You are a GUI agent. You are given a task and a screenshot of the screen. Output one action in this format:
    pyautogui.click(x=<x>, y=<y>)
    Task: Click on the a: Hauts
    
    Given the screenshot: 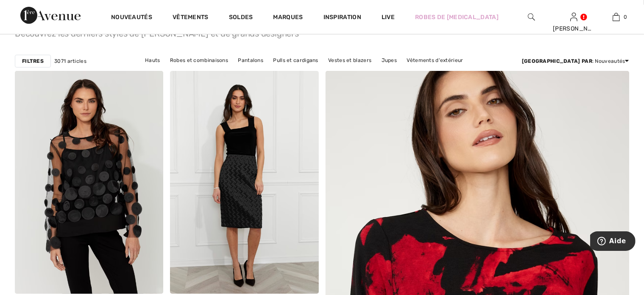 What is the action you would take?
    pyautogui.click(x=152, y=60)
    